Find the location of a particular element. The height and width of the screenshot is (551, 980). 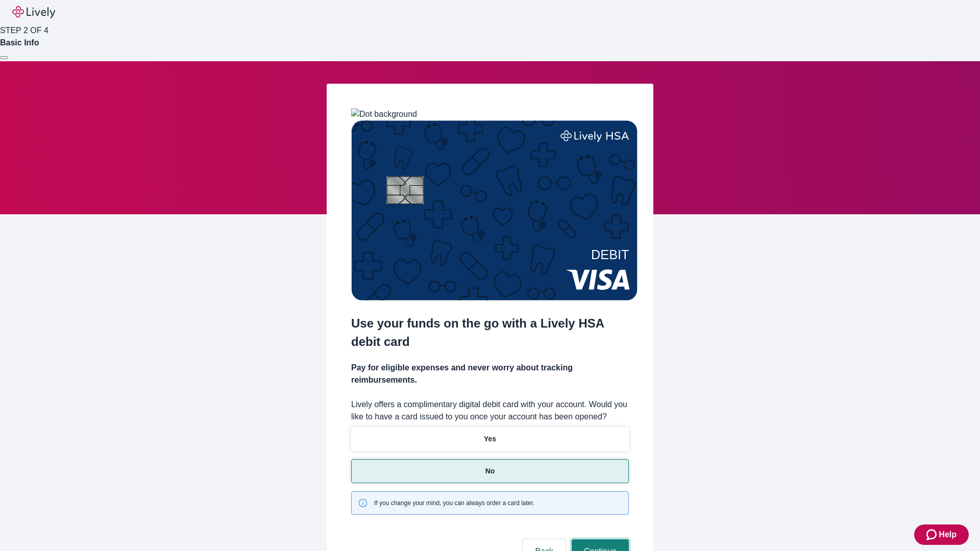

span: If you change your mind, you can always order a card later. is located at coordinates (454, 503).